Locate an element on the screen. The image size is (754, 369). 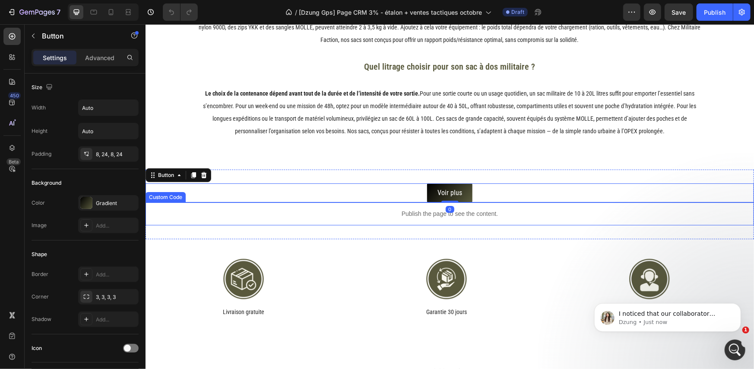
span: Livraison gratuite is located at coordinates (98, 287).